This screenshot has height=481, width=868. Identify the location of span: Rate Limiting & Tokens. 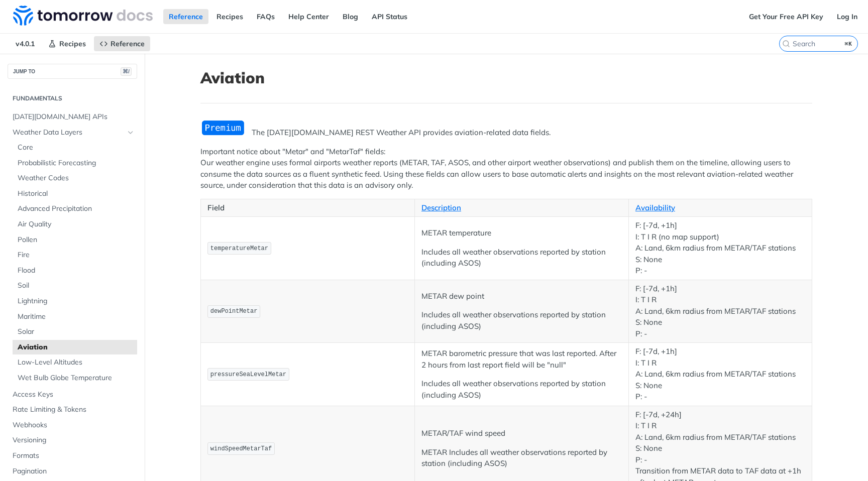
(73, 410).